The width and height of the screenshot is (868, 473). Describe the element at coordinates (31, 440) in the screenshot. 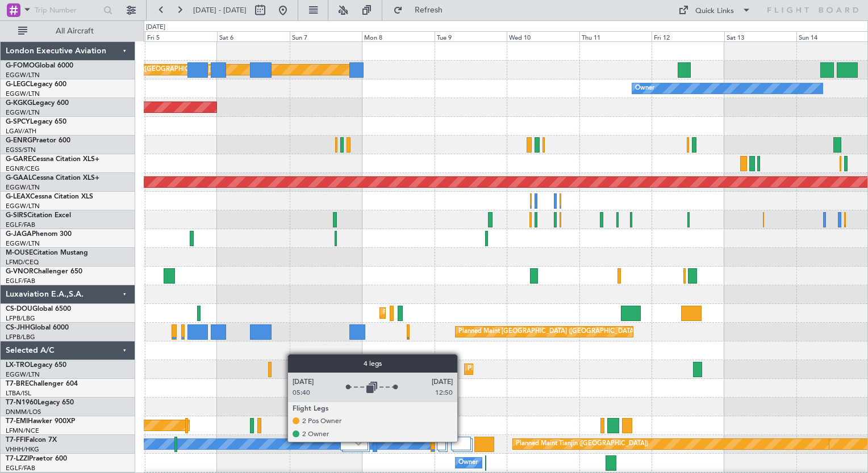

I see `a: T7-FFIFalcon 7X` at that location.